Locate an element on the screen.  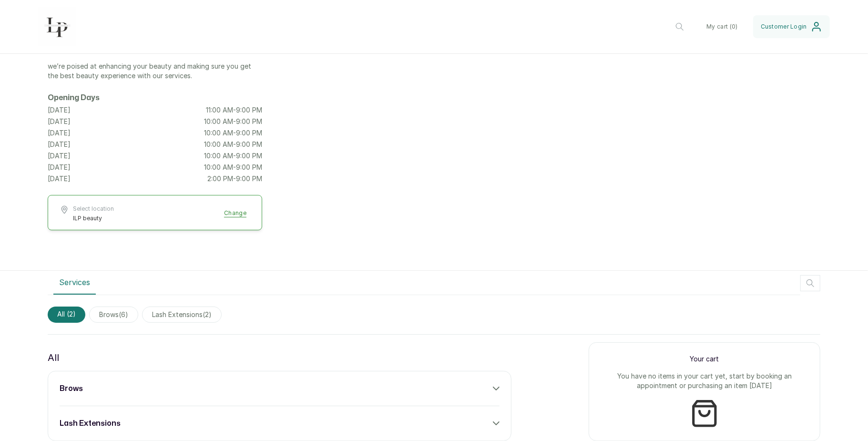
p: 11:00 AM - 9:00 PM is located at coordinates (234, 110).